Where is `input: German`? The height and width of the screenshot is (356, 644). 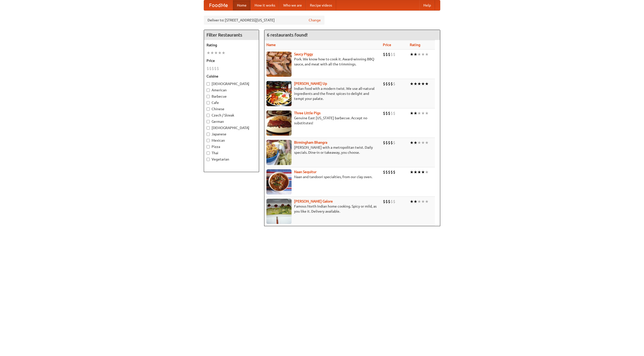
input: German is located at coordinates (208, 121).